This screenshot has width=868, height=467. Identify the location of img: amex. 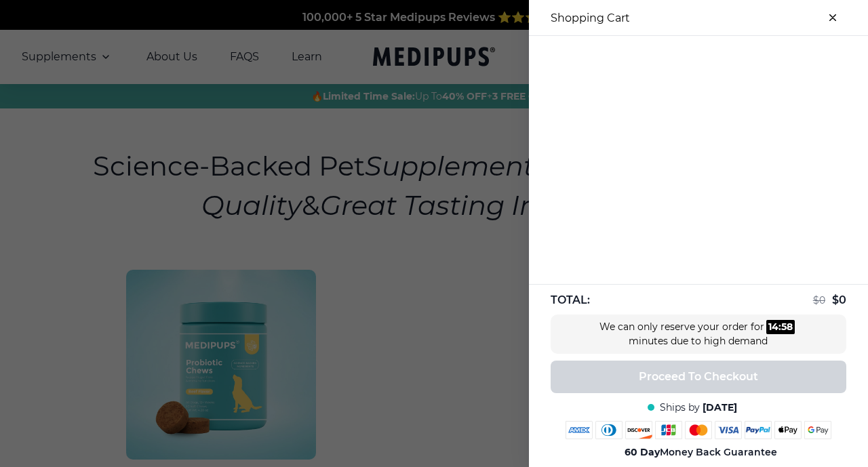
(579, 430).